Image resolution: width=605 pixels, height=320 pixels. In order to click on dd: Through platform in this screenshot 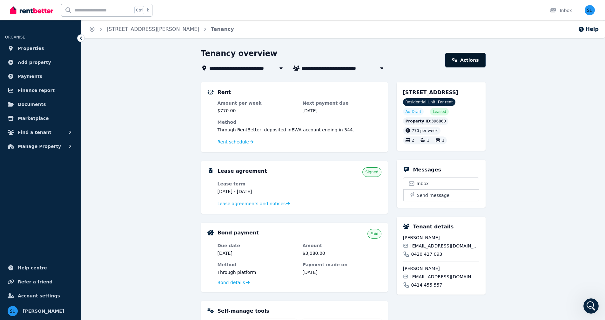, I will do `click(257, 272)`.